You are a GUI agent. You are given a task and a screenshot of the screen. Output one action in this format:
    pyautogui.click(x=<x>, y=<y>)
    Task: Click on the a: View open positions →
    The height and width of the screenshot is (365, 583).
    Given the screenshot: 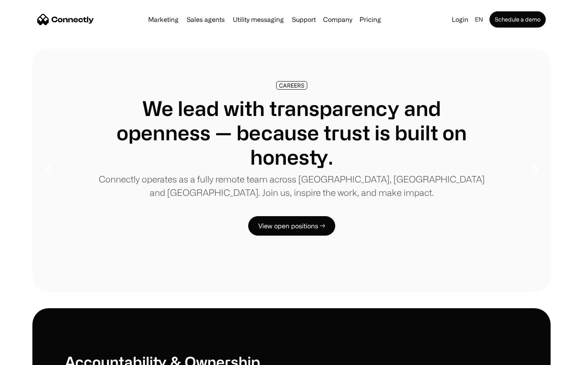 What is the action you would take?
    pyautogui.click(x=292, y=226)
    